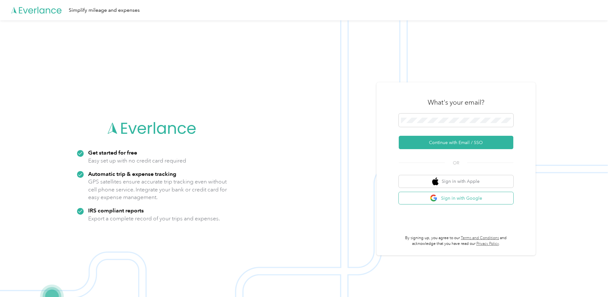 The width and height of the screenshot is (611, 297). I want to click on button: apple logoSign in with Apple, so click(456, 181).